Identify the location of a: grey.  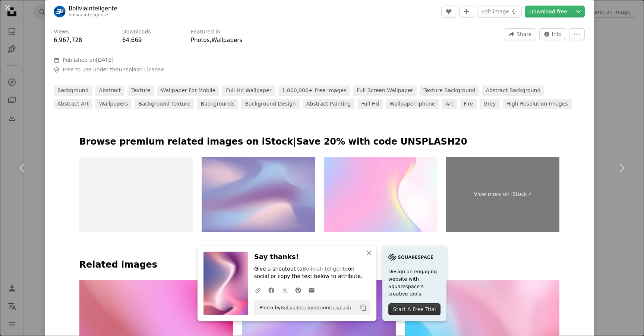
(489, 104).